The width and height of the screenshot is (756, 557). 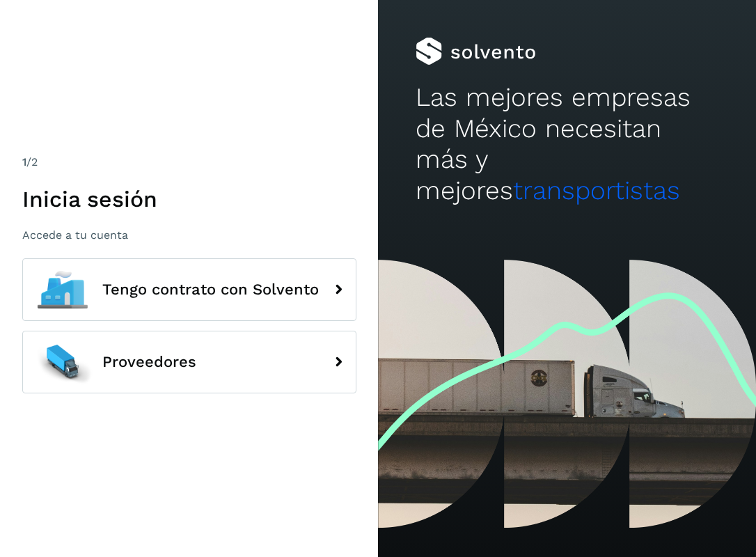 I want to click on button: Tengo contrato con Solvento, so click(x=189, y=290).